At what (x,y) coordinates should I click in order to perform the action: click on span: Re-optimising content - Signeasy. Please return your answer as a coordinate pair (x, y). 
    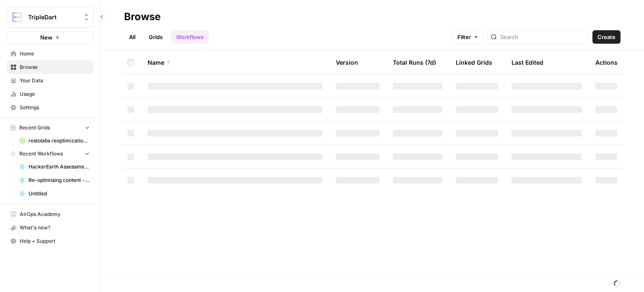
    Looking at the image, I should click on (59, 180).